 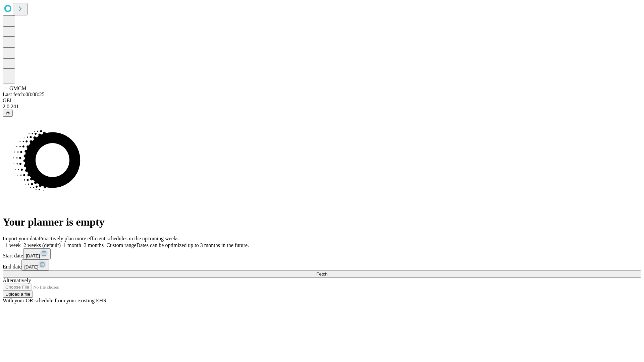 I want to click on span: Import your data, so click(x=21, y=238).